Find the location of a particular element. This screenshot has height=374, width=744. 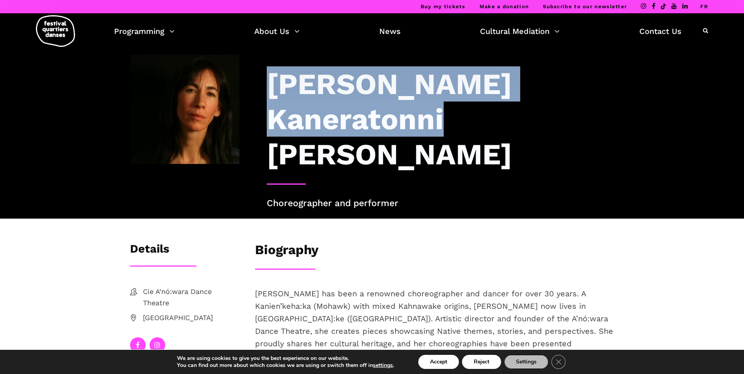

a: Buy my tickets is located at coordinates (443, 6).